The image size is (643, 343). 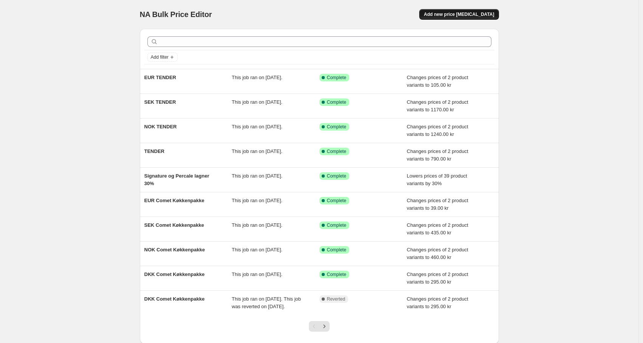 What do you see at coordinates (438, 130) in the screenshot?
I see `span: Changes prices of 2 product variants to 1240.00 kr` at bounding box center [438, 130].